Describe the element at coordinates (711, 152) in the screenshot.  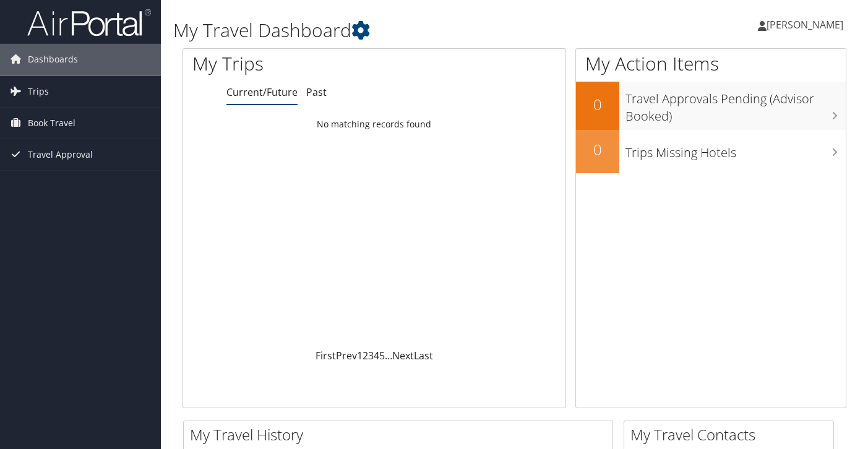
I see `a: 0Trips Missing Hotels` at that location.